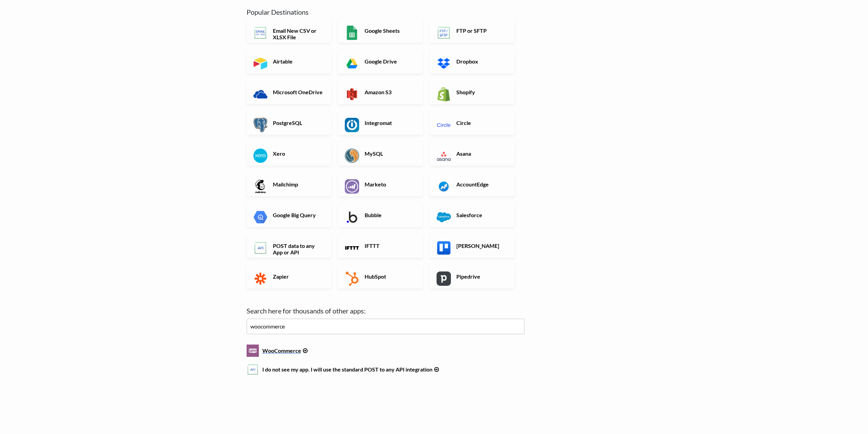 The height and width of the screenshot is (434, 868). I want to click on h6: Microsoft OneDrive, so click(298, 92).